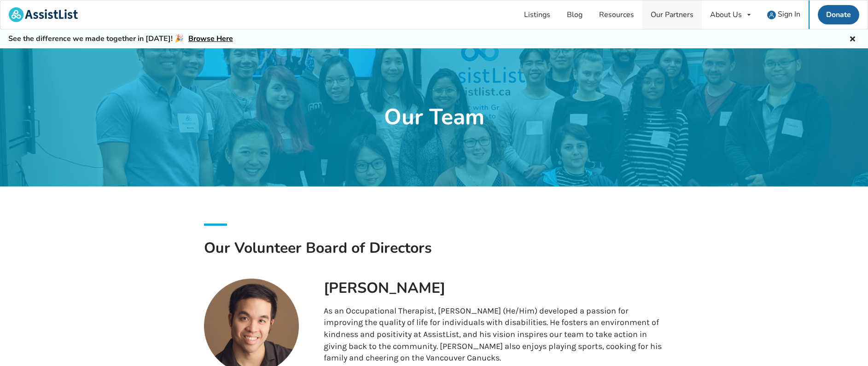  I want to click on img: assistlist-logo, so click(43, 15).